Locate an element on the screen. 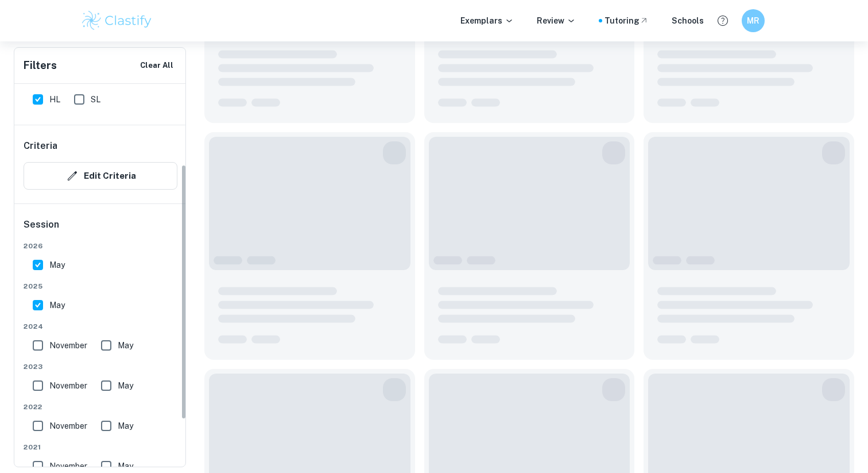 The width and height of the screenshot is (868, 473). span: SL is located at coordinates (95, 99).